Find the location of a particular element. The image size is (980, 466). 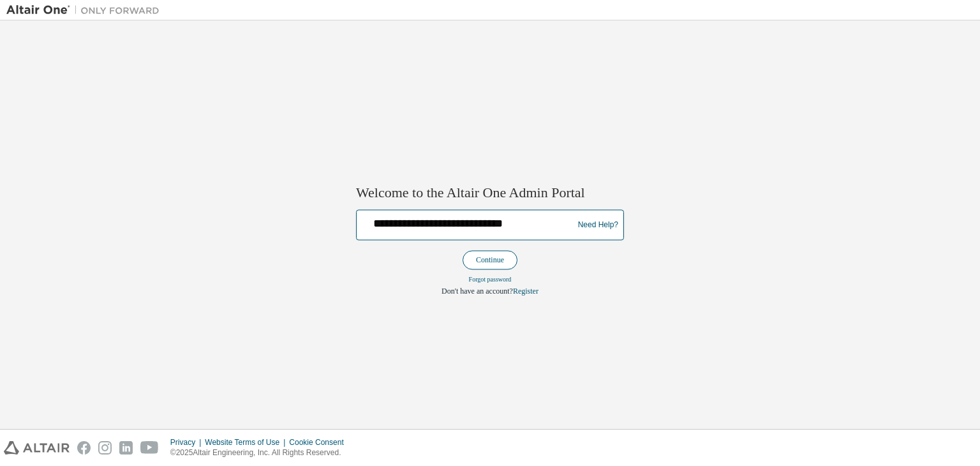

span: Don't have an account? is located at coordinates (478, 292).